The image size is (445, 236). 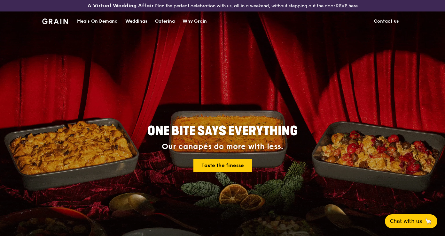 What do you see at coordinates (165, 21) in the screenshot?
I see `div: Catering` at bounding box center [165, 21].